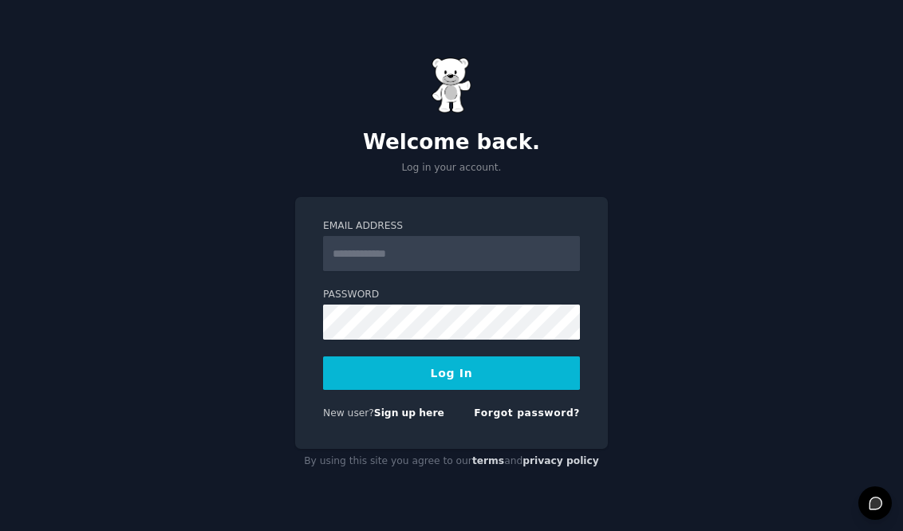 Image resolution: width=903 pixels, height=531 pixels. Describe the element at coordinates (452, 168) in the screenshot. I see `p: Log in your account.` at that location.